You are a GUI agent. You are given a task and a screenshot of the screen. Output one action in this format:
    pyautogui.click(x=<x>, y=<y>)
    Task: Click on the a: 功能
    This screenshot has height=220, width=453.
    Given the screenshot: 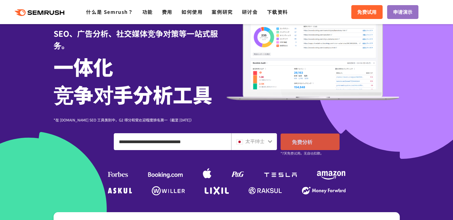 What is the action you would take?
    pyautogui.click(x=147, y=12)
    